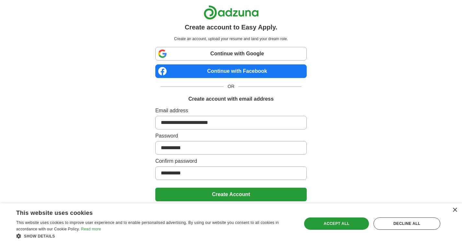 This screenshot has height=244, width=462. I want to click on p: Create an account, upload your resume and land your dream role., so click(231, 39).